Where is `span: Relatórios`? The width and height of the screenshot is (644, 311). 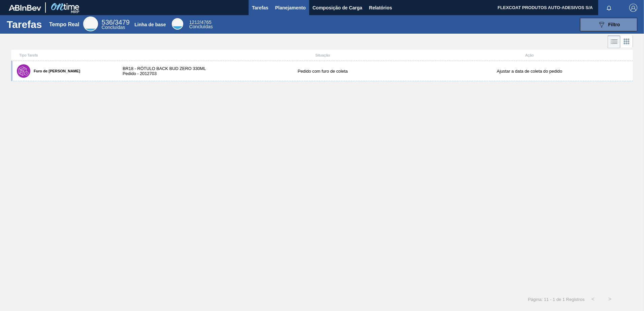 span: Relatórios is located at coordinates (381, 8).